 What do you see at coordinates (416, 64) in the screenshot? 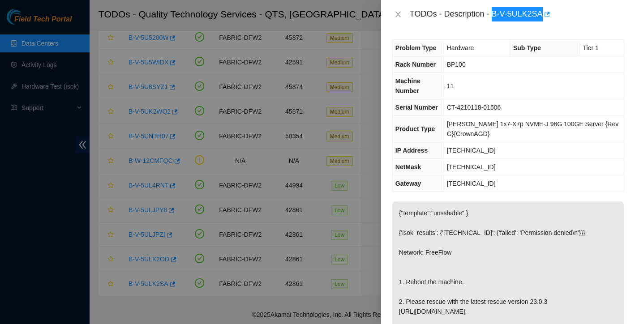
I see `span: Rack Number` at bounding box center [416, 64].